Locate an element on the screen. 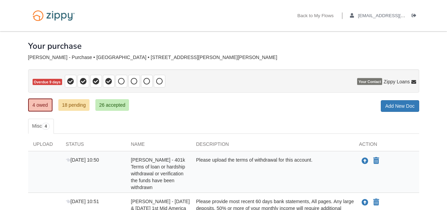 This screenshot has width=447, height=210. button: Upload Andrea Reinhart - June & July 2025 1st Mid America CU statements - Transaction history fro... is located at coordinates (365, 202).